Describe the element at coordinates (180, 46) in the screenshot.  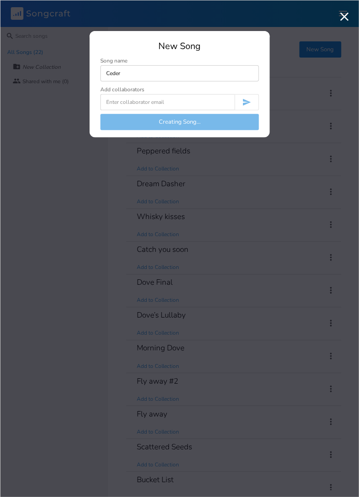
I see `div: New Song` at that location.